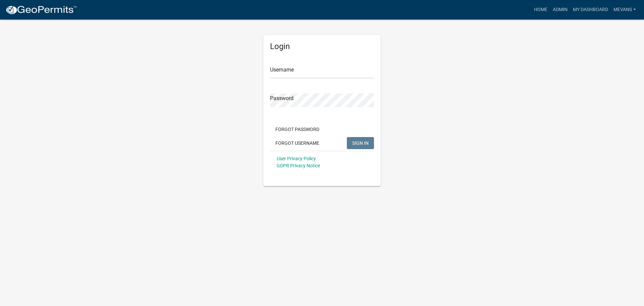 The height and width of the screenshot is (306, 644). I want to click on a: Home, so click(541, 10).